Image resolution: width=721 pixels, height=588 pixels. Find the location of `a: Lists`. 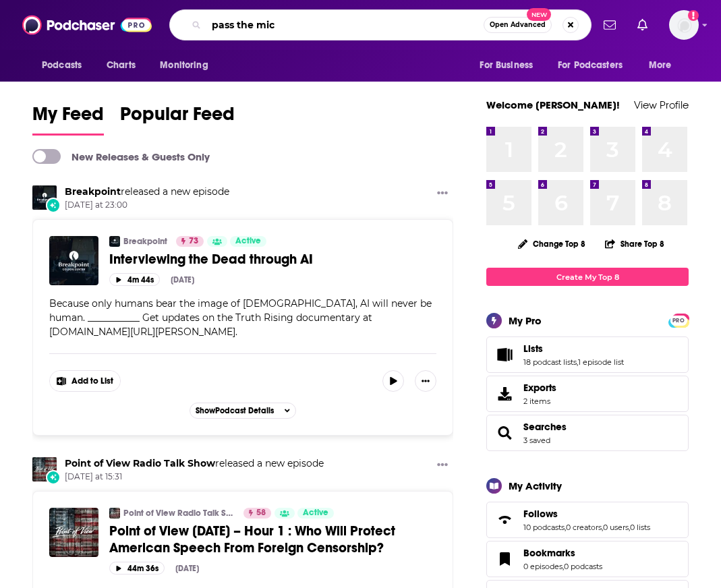

a: Lists is located at coordinates (505, 355).